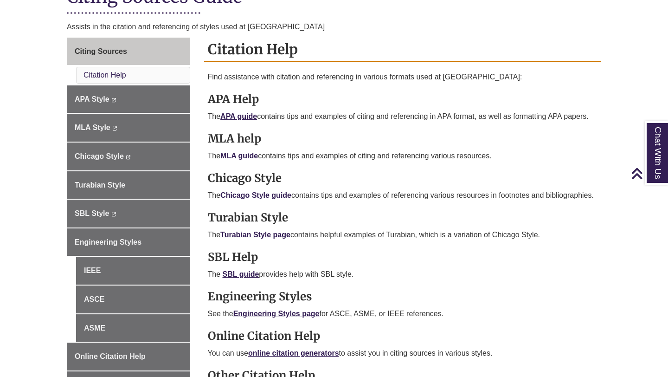 This screenshot has width=668, height=377. Describe the element at coordinates (110, 356) in the screenshot. I see `span: Online Citation Help` at that location.